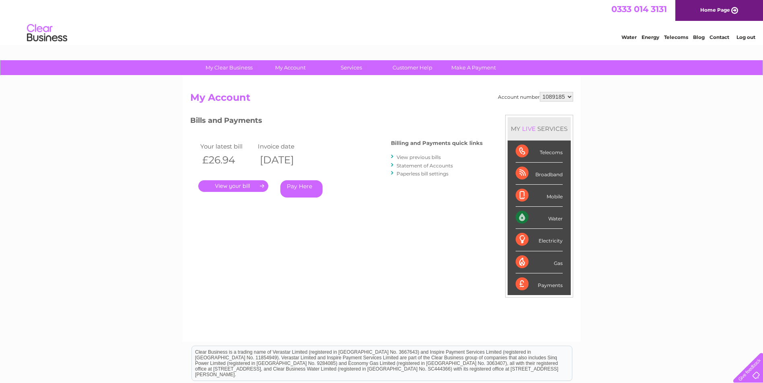 Image resolution: width=763 pixels, height=383 pixels. What do you see at coordinates (639, 9) in the screenshot?
I see `span: 0333 014 3131` at bounding box center [639, 9].